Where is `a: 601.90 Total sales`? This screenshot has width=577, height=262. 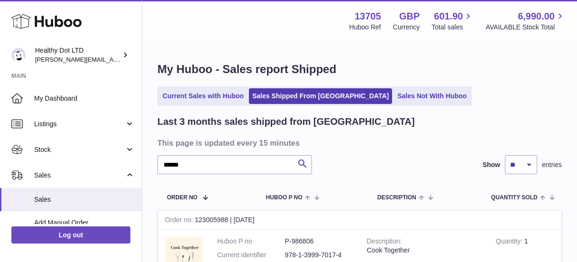 a: 601.90 Total sales is located at coordinates (453, 21).